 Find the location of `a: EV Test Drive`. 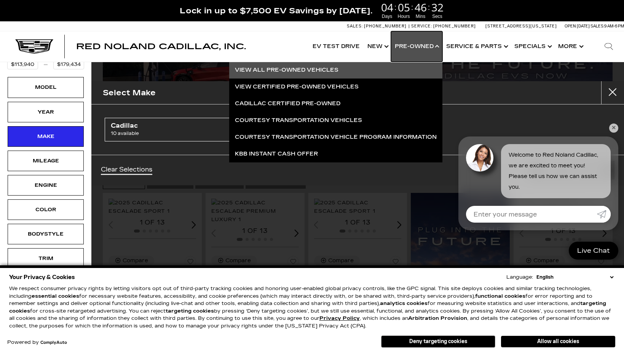

a: EV Test Drive is located at coordinates (336, 46).